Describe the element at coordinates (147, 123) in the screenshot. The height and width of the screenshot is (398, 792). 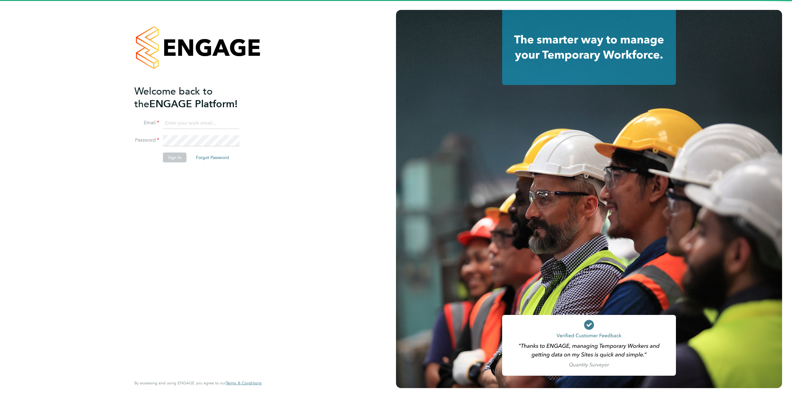
I see `label: Email` at that location.